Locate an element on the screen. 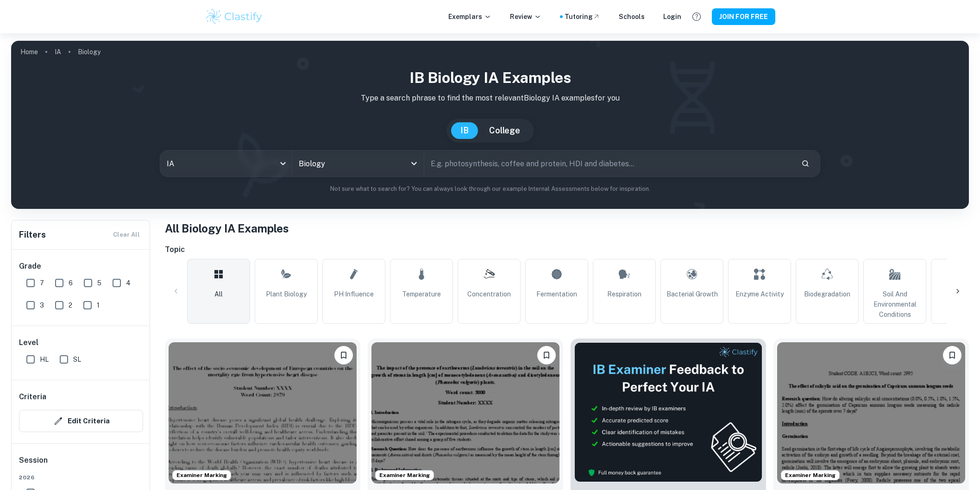 The height and width of the screenshot is (490, 980). p: Not sure what to search for? You can always look through our example Internal Assessments below f... is located at coordinates (490, 189).